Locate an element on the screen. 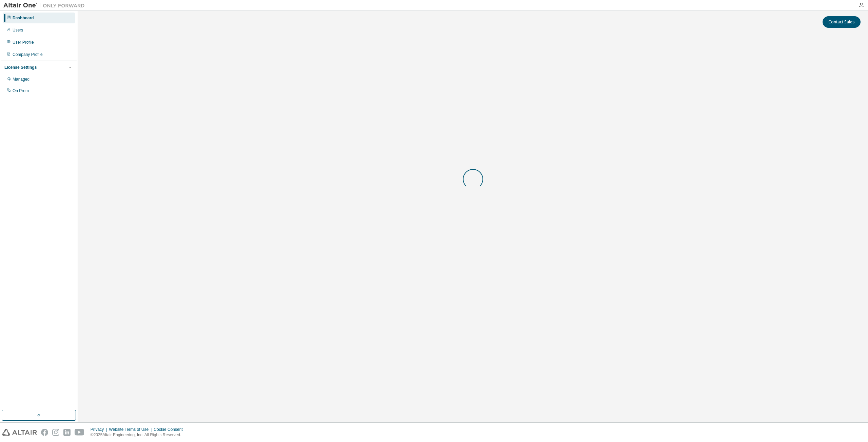  img: instagram.svg is located at coordinates (55, 432).